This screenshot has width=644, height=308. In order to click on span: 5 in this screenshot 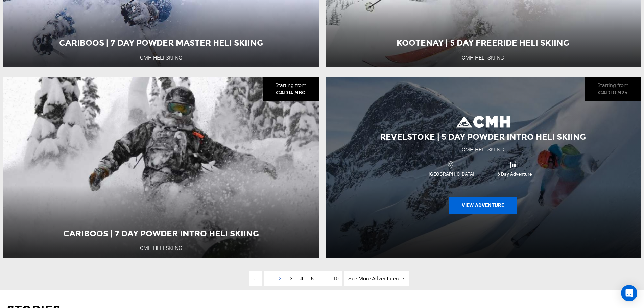, I will do `click(312, 278)`.